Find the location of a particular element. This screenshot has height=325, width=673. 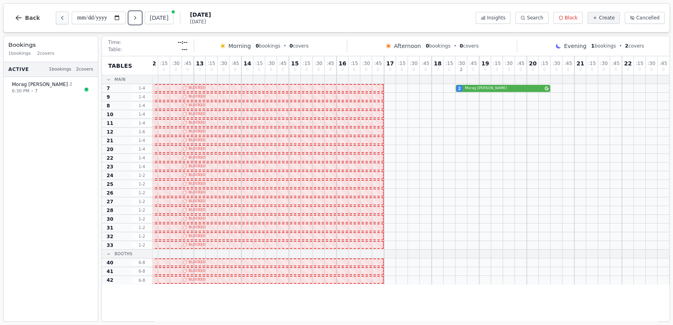

span: 28 is located at coordinates (110, 210).